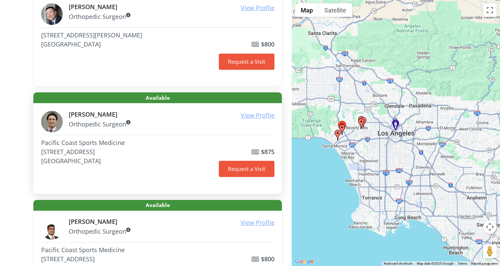  What do you see at coordinates (304, 261) in the screenshot?
I see `img: Google` at bounding box center [304, 261].